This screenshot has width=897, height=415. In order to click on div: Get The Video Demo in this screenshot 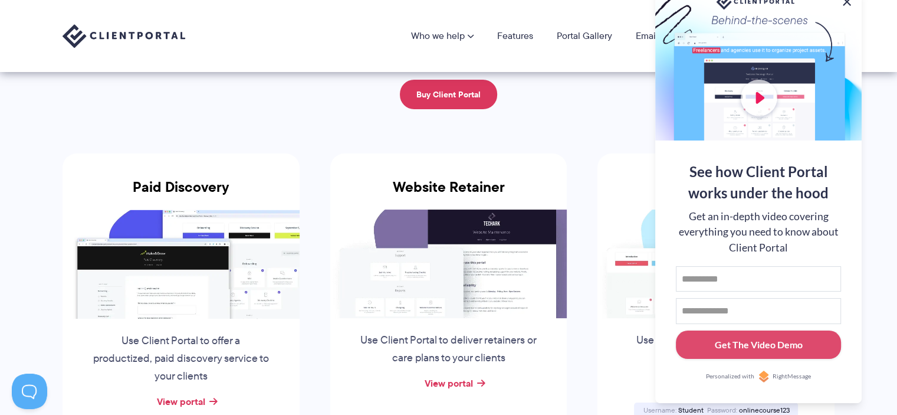, I will do `click(759, 345)`.